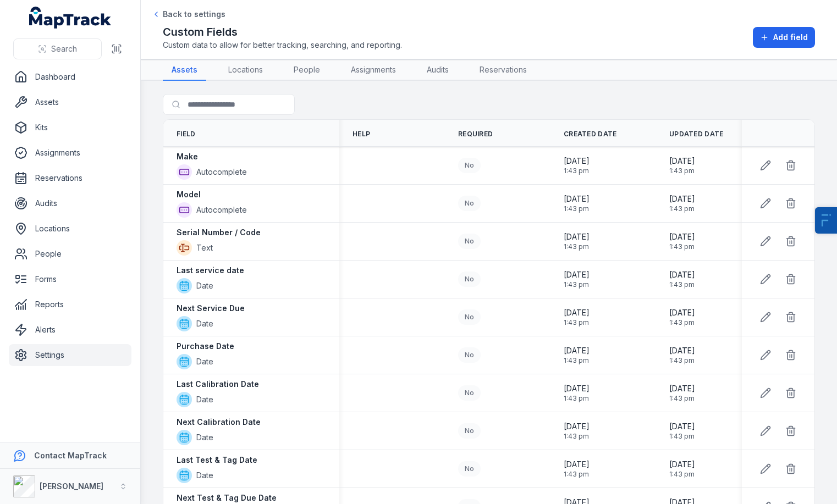 This screenshot has width=837, height=504. What do you see at coordinates (189, 14) in the screenshot?
I see `a: Back to settings` at bounding box center [189, 14].